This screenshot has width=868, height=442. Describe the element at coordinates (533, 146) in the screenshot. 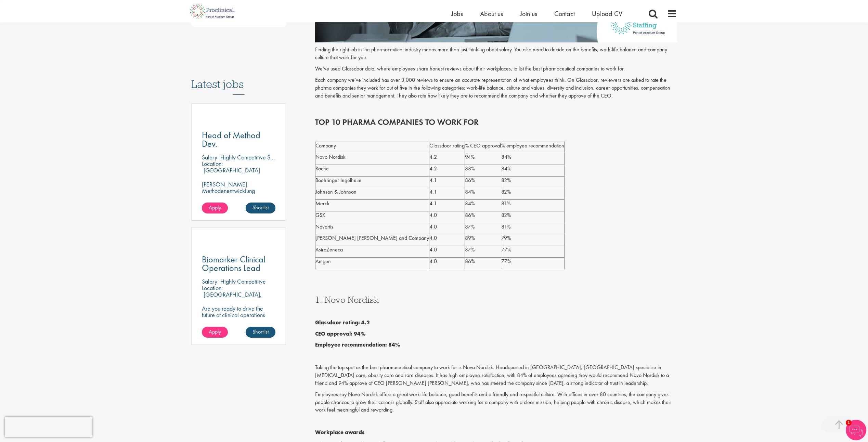

I see `p: % employee recommendation` at that location.